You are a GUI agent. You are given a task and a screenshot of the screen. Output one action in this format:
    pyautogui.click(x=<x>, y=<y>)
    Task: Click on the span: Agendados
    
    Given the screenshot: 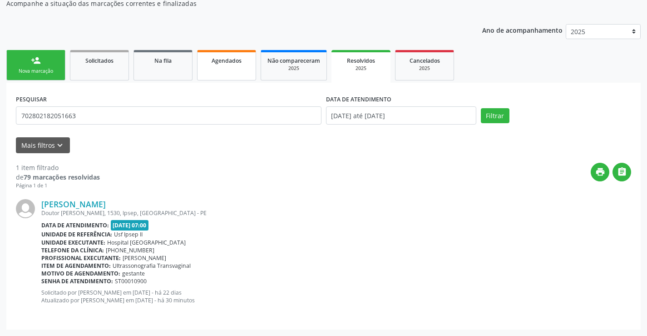 What is the action you would take?
    pyautogui.click(x=227, y=60)
    